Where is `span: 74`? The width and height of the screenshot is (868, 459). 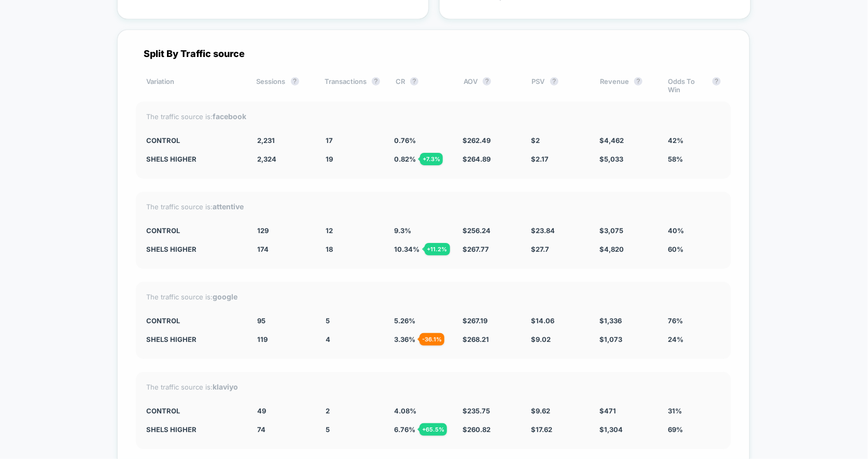
span: 74 is located at coordinates (261, 429).